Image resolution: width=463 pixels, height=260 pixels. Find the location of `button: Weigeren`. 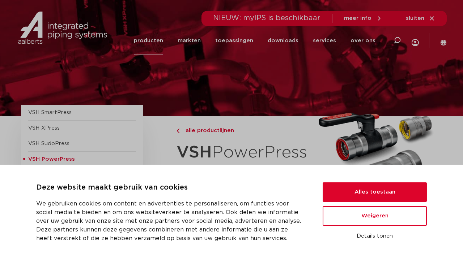

button: Weigeren is located at coordinates (375, 216).